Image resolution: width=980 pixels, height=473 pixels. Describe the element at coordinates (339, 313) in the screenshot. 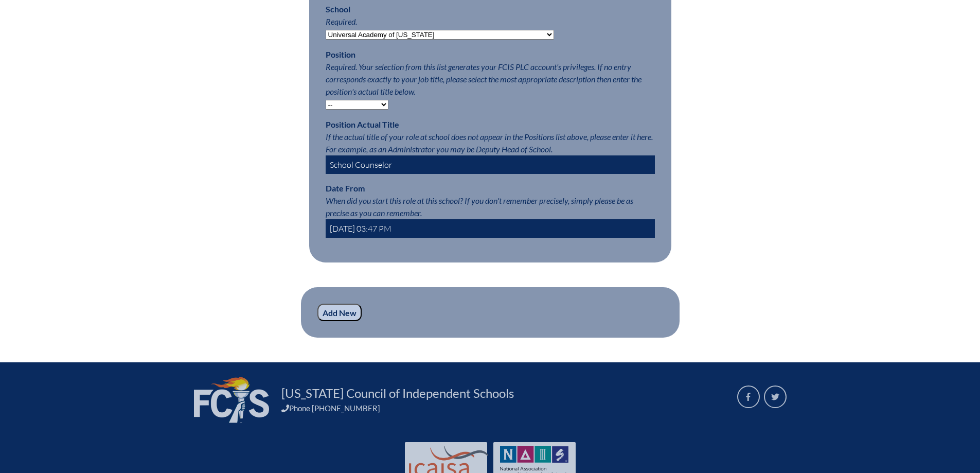

I see `input: Add New` at that location.